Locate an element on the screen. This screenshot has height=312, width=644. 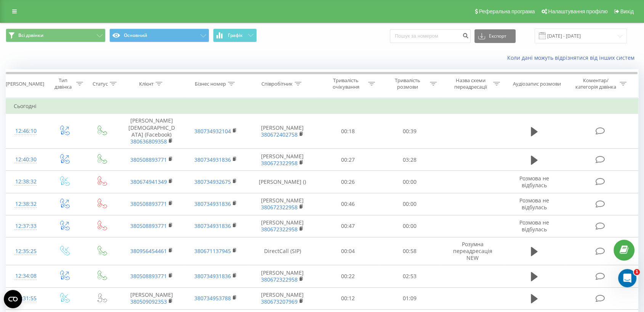
a: Коли дані можуть відрізнятися вiд інших систем is located at coordinates (573, 58).